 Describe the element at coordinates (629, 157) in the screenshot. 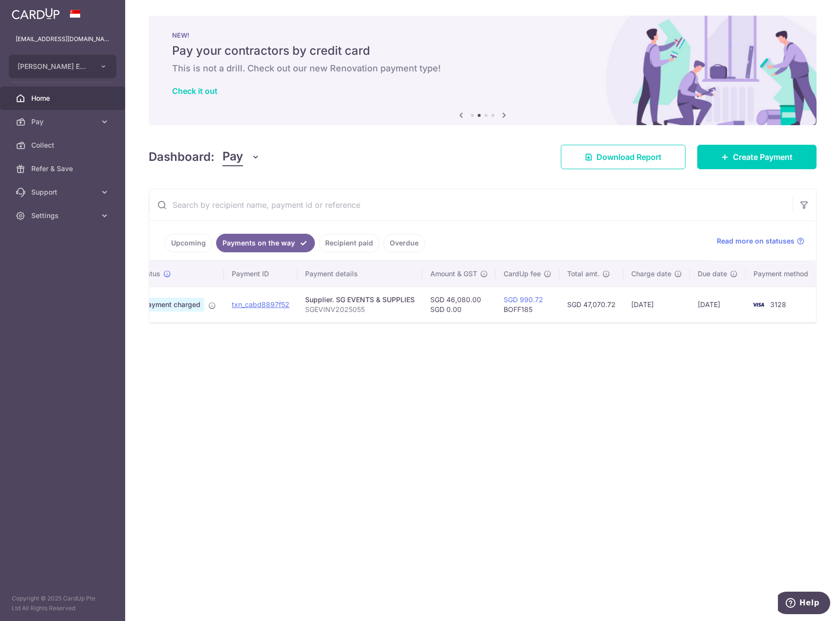

I see `span: Download Report` at that location.